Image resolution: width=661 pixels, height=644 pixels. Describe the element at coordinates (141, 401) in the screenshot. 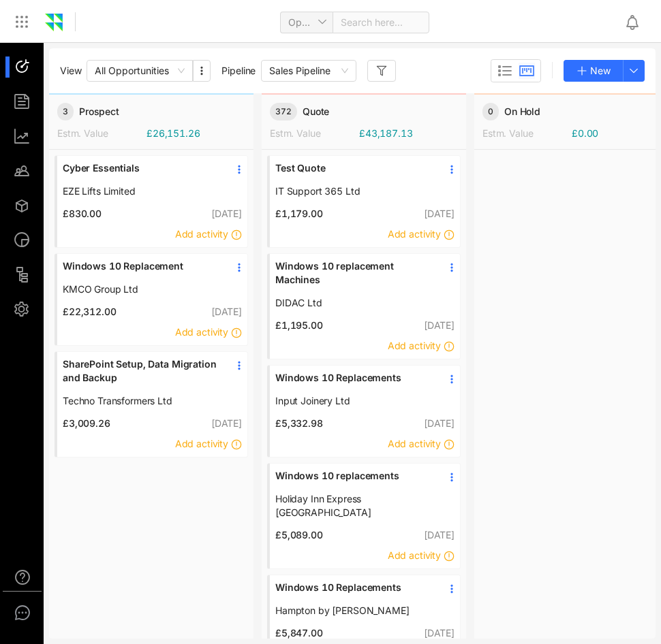

I see `a: Techno Transformers Ltd` at that location.